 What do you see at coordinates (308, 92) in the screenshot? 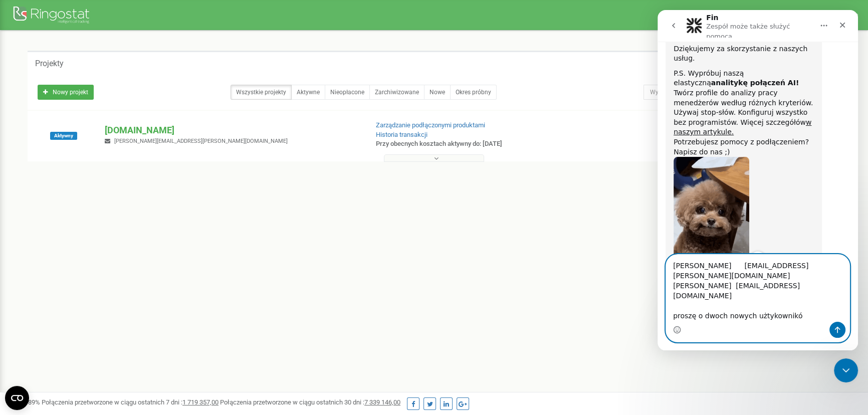
I see `a: Aktywne` at bounding box center [308, 92].